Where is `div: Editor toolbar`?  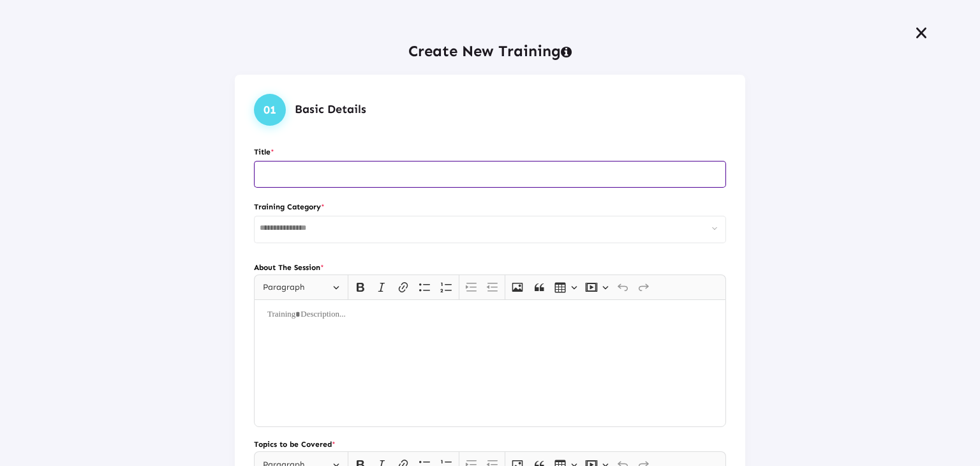 div: Editor toolbar is located at coordinates (490, 286).